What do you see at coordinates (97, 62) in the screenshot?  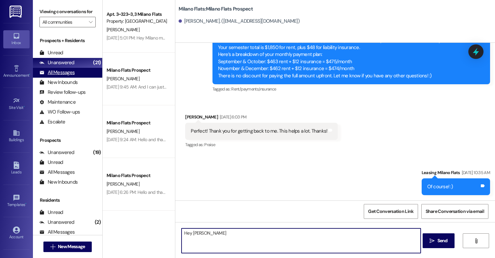 I see `div: (21)` at bounding box center [97, 62].